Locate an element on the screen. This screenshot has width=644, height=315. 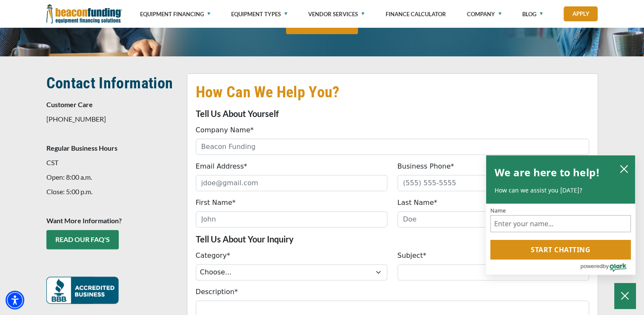
label: First Name* is located at coordinates (216, 202).